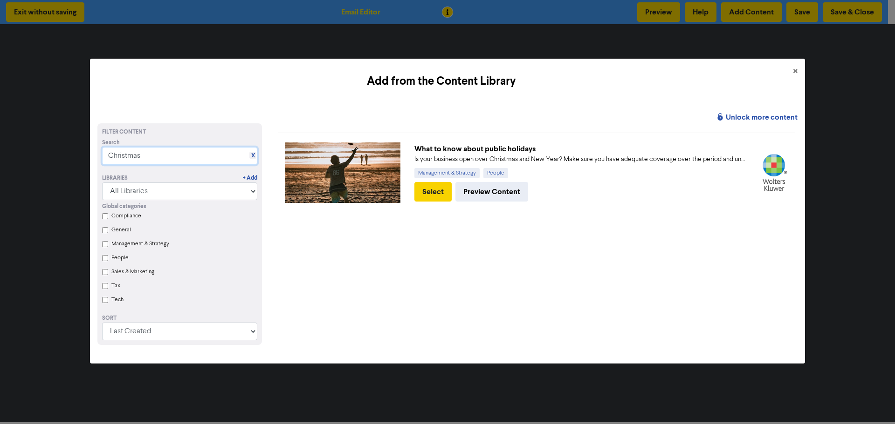  I want to click on h5: Add from the Content Library, so click(441, 82).